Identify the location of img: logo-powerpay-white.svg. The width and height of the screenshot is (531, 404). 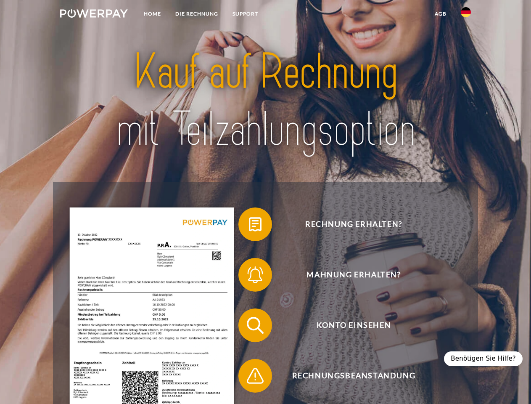
(94, 13).